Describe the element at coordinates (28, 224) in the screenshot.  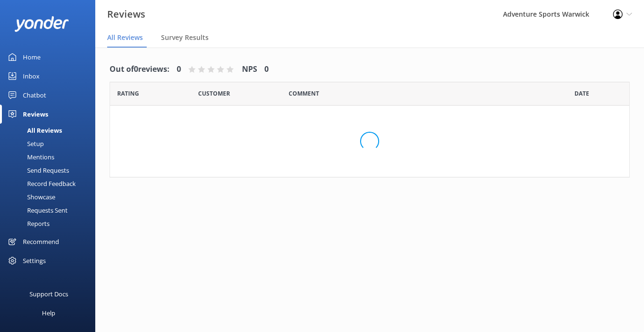
I see `div: Reports` at that location.